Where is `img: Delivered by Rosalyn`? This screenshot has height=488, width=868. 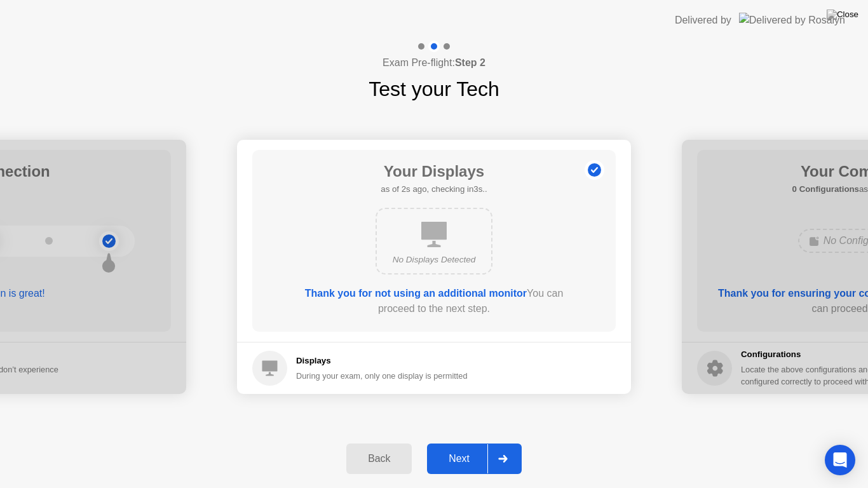 img: Delivered by Rosalyn is located at coordinates (792, 19).